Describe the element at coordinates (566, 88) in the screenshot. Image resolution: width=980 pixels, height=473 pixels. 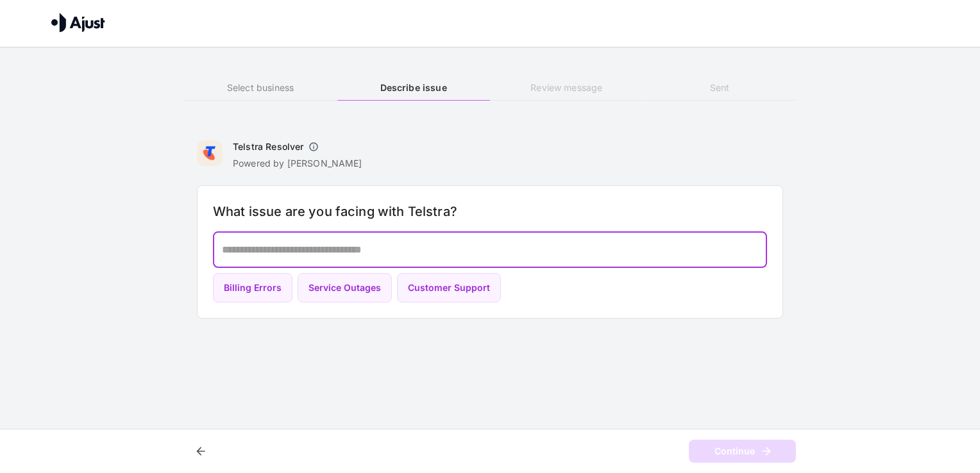
I see `h6: Review message` at that location.